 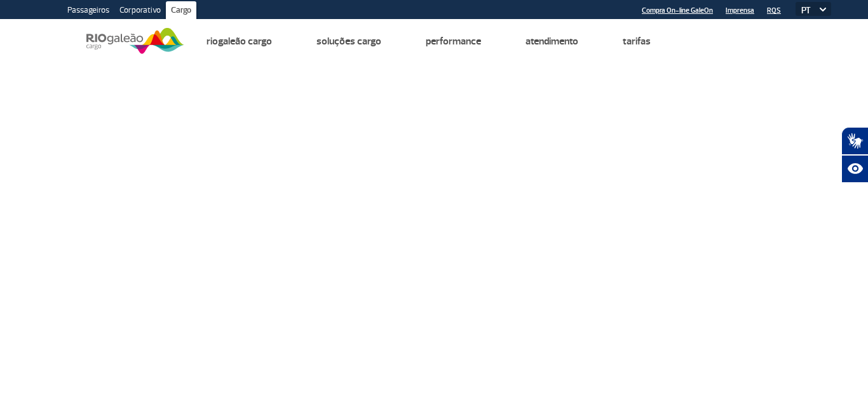 What do you see at coordinates (855, 141) in the screenshot?
I see `button: Abrir tradutor de língua de sinais.` at bounding box center [855, 141].